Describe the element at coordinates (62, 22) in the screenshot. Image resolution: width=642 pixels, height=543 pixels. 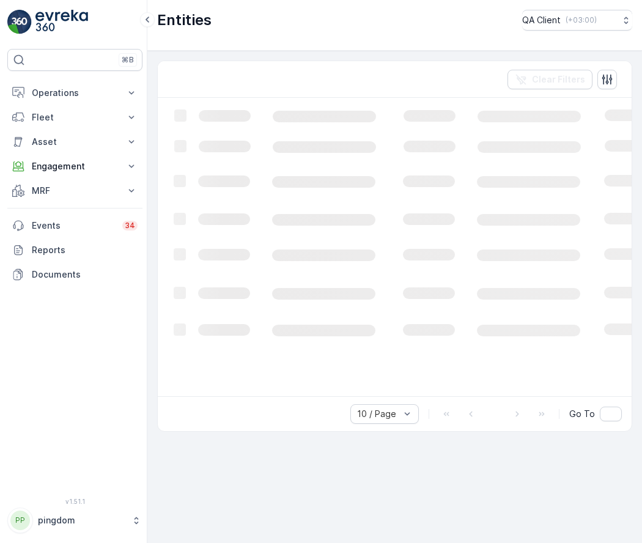
I see `img: logo_light-DOdMpM7g.png` at that location.